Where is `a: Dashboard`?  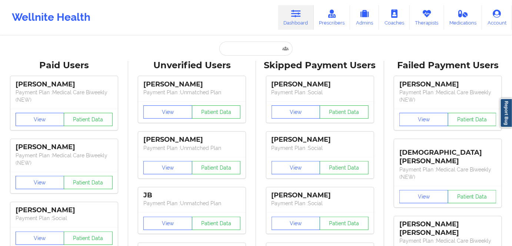 a: Dashboard is located at coordinates (296, 17).